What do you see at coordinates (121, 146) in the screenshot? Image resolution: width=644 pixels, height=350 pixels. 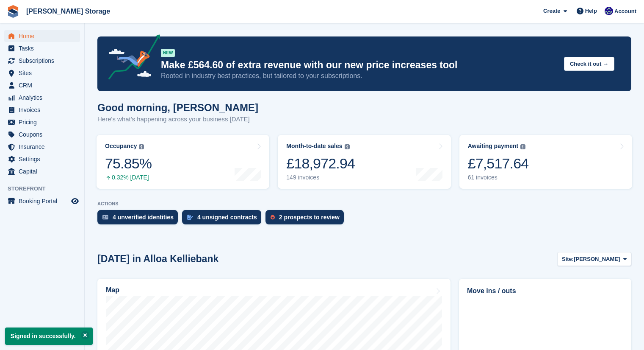 I see `div: Occupancy` at bounding box center [121, 146].